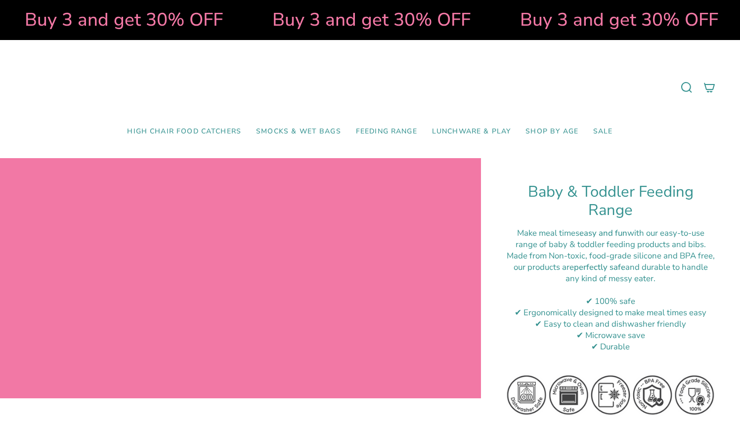 This screenshot has height=425, width=740. Describe the element at coordinates (552, 132) in the screenshot. I see `a: Shop by Age` at that location.